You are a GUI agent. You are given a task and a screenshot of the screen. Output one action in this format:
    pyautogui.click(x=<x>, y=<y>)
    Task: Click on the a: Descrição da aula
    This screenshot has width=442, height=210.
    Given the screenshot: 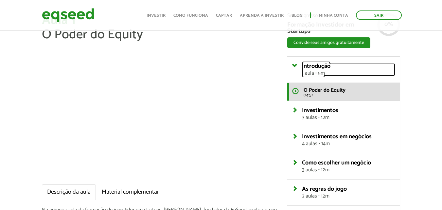 What is the action you would take?
    pyautogui.click(x=69, y=192)
    